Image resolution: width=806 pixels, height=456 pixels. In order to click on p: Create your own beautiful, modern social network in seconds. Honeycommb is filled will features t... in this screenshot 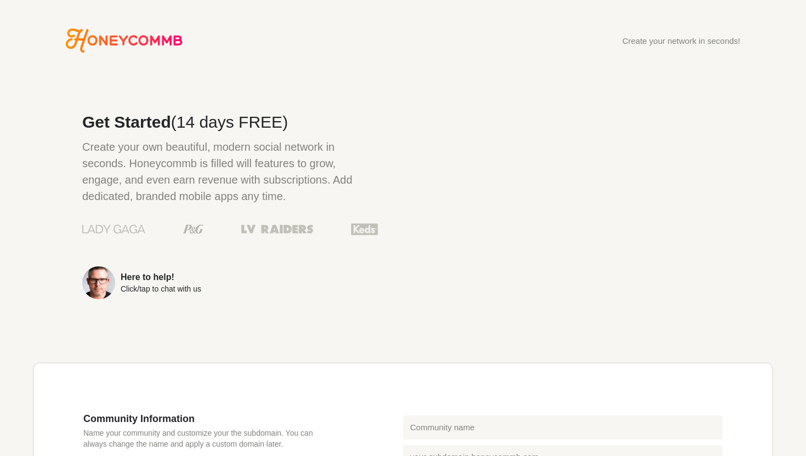, I will do `click(230, 172)`.